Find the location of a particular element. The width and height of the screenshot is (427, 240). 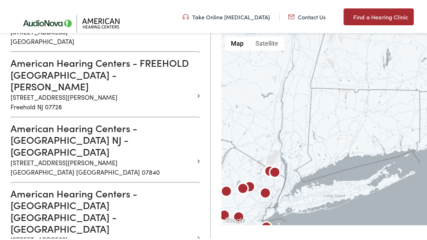

a: Find a Hearing Clinic is located at coordinates (379, 15).